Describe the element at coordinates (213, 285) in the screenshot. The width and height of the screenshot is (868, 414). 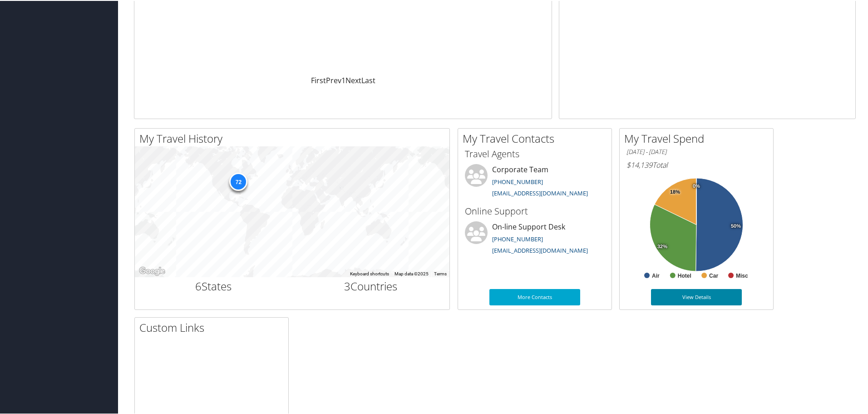
I see `h2: States` at that location.